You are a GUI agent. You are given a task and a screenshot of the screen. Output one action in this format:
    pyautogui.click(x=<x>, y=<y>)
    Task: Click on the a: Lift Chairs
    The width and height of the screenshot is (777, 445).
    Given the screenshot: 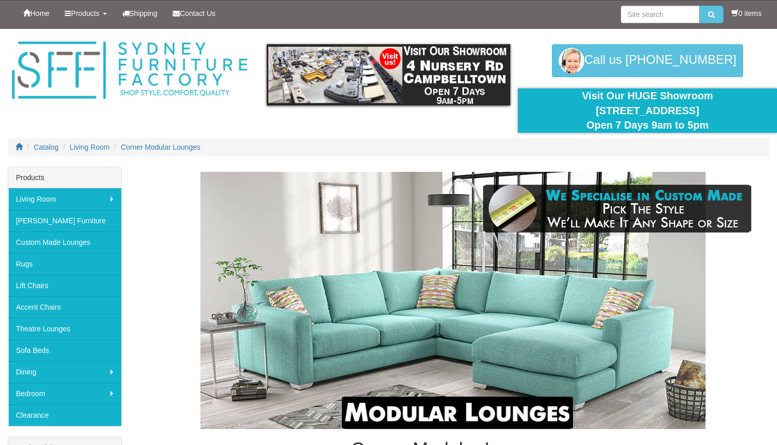 What is the action you would take?
    pyautogui.click(x=65, y=285)
    